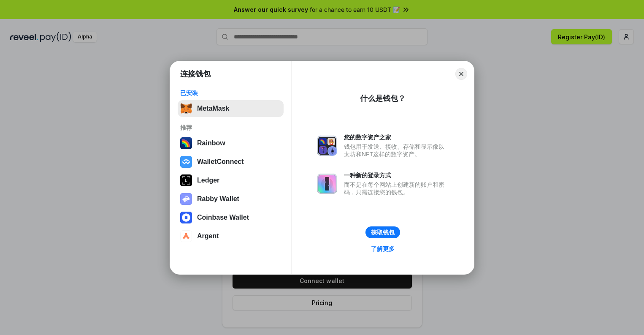  I want to click on button: Coinbase Wallet, so click(231, 217).